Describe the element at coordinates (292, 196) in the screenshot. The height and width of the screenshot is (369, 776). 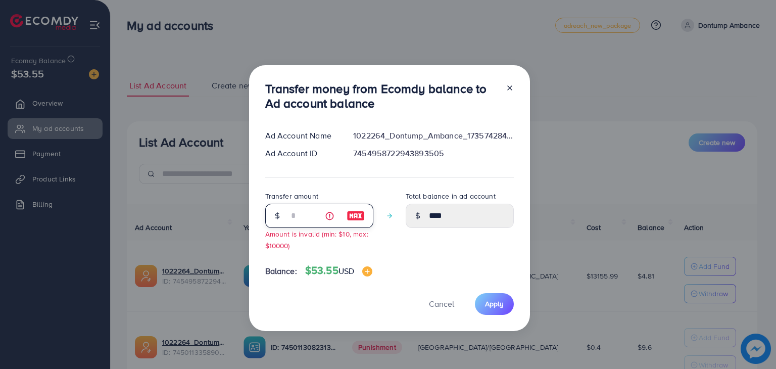
I see `label: Transfer amount` at that location.